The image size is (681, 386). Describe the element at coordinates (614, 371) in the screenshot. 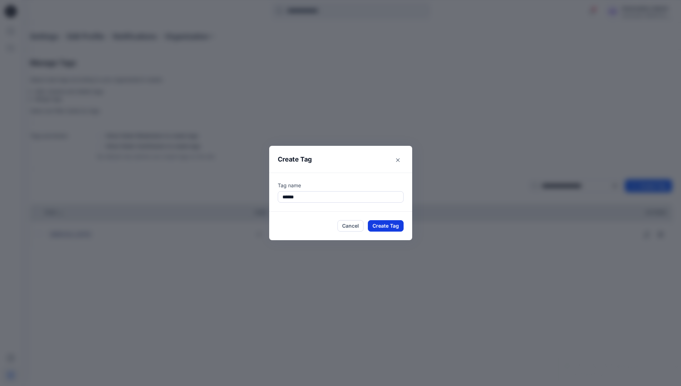

I see `div: Notifications-bottom-right` at that location.